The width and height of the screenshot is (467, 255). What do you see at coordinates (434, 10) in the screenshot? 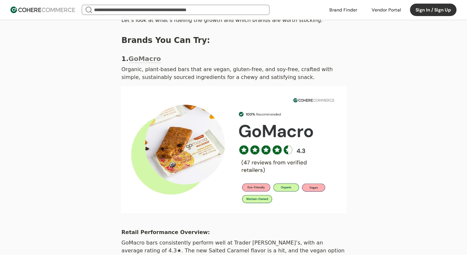
I see `button: Sign In / Sign Up` at bounding box center [434, 10].